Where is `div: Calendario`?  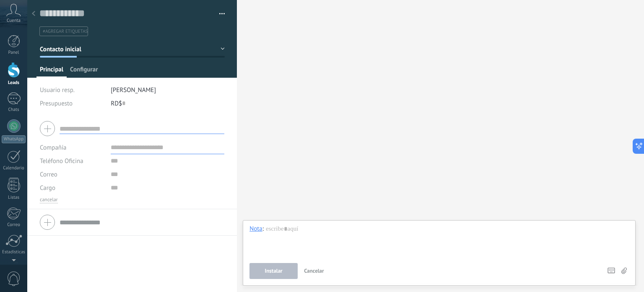 div: Calendario is located at coordinates (14, 168).